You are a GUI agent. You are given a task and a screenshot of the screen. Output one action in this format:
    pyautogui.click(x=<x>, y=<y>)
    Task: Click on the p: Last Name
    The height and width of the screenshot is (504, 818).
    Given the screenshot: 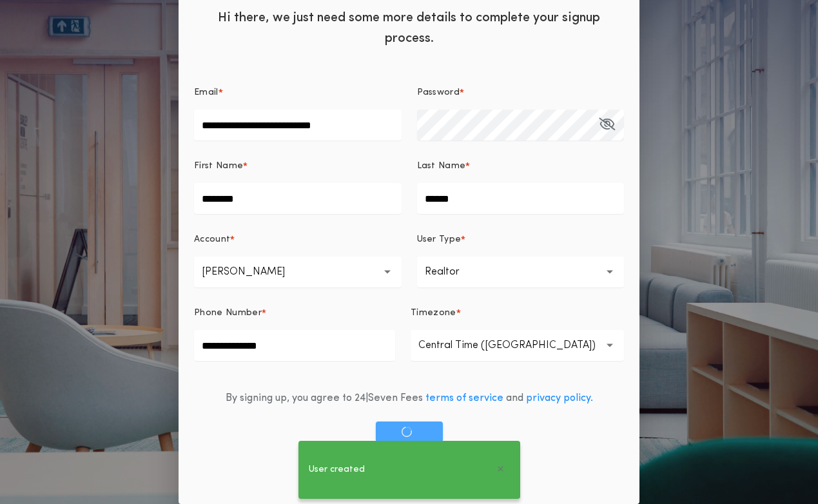 What is the action you would take?
    pyautogui.click(x=441, y=166)
    